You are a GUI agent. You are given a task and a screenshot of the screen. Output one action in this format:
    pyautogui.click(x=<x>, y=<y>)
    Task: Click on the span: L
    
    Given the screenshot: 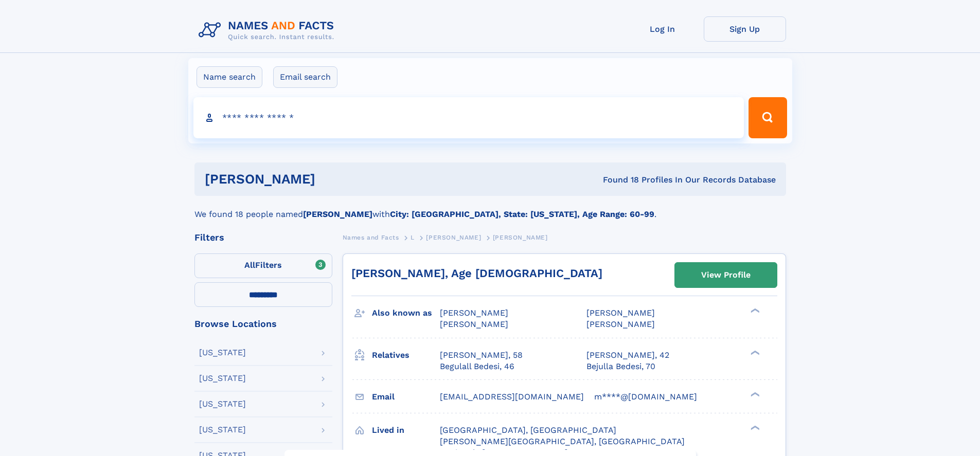 What is the action you would take?
    pyautogui.click(x=412, y=237)
    